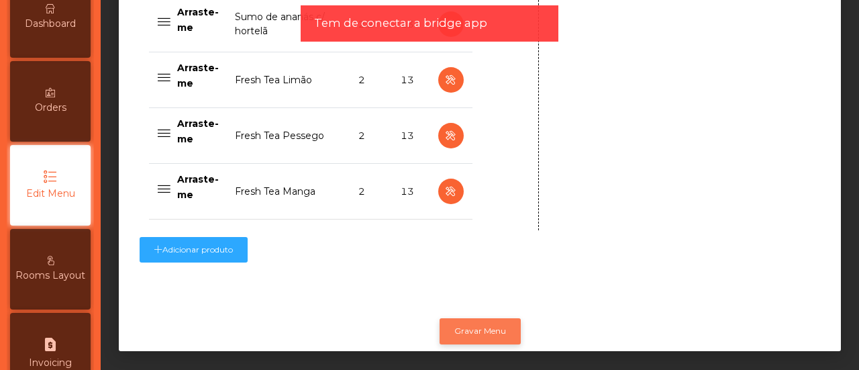 This screenshot has width=859, height=370. I want to click on span: Dashboard, so click(50, 24).